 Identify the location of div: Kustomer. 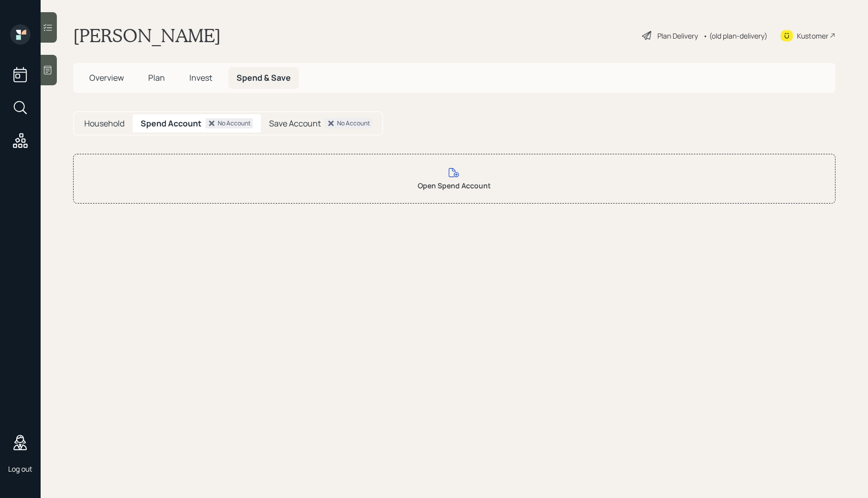
(812, 36).